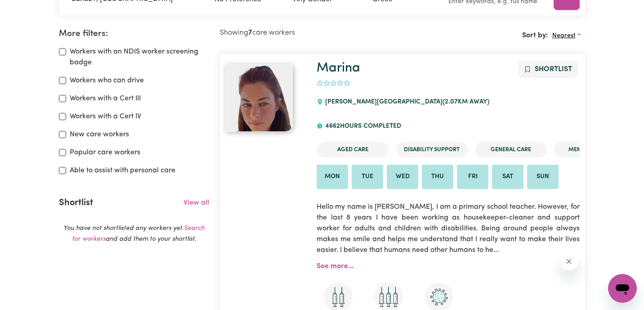 The height and width of the screenshot is (310, 644). What do you see at coordinates (140, 57) in the screenshot?
I see `label: Workers with an NDIS worker screening badge` at bounding box center [140, 57].